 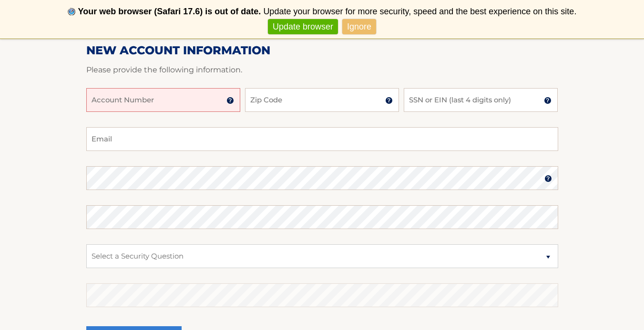 What do you see at coordinates (163, 100) in the screenshot?
I see `input: Account Number` at bounding box center [163, 100].